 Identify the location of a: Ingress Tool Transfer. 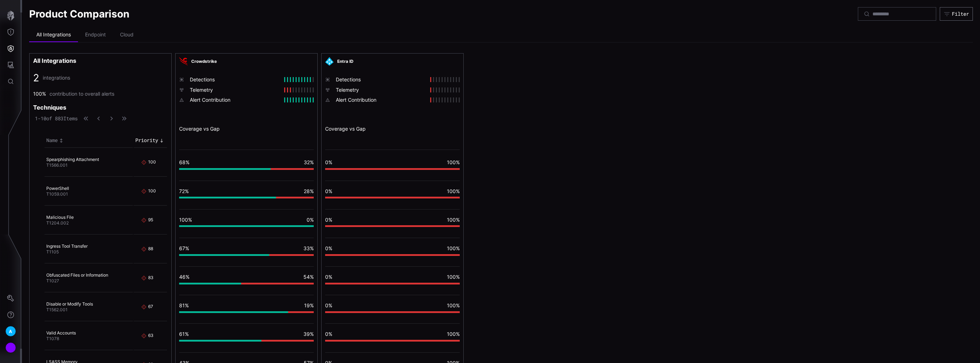
(67, 246).